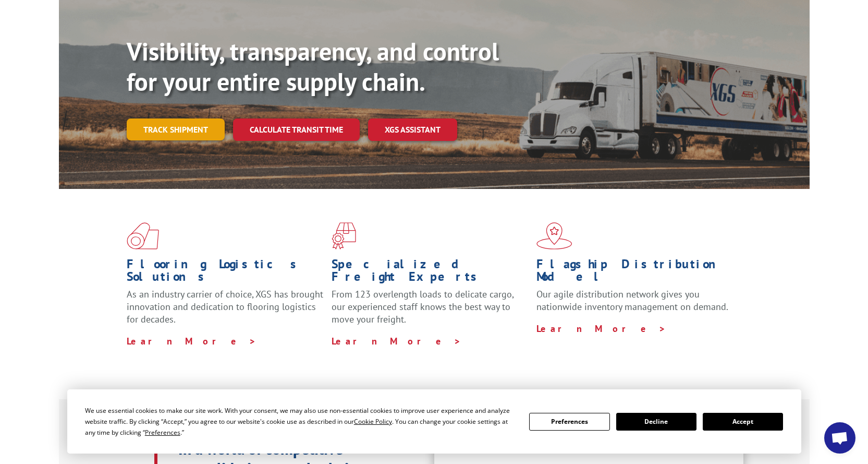 The image size is (868, 464). What do you see at coordinates (163, 432) in the screenshot?
I see `span: Preferences` at bounding box center [163, 432].